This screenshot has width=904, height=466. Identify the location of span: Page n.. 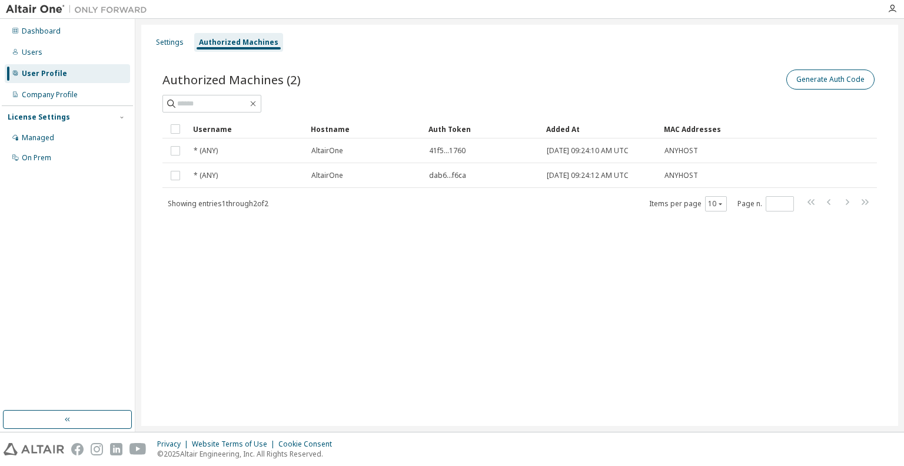
(766, 204).